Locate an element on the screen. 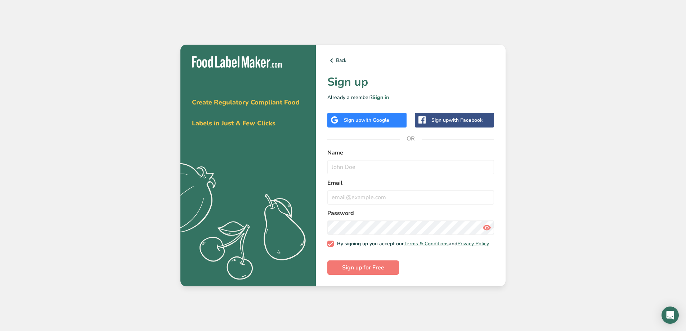 Image resolution: width=686 pixels, height=331 pixels. button: Sign up for Free is located at coordinates (363, 267).